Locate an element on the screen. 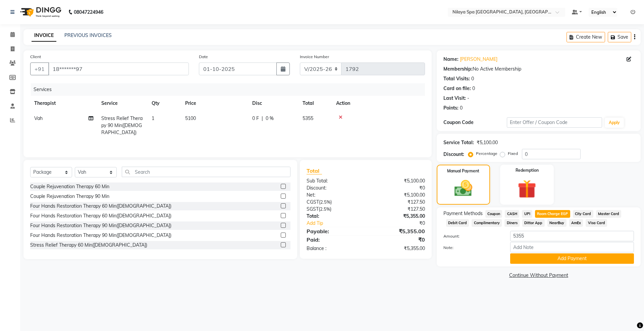  div: Coupon Code is located at coordinates (475, 122).